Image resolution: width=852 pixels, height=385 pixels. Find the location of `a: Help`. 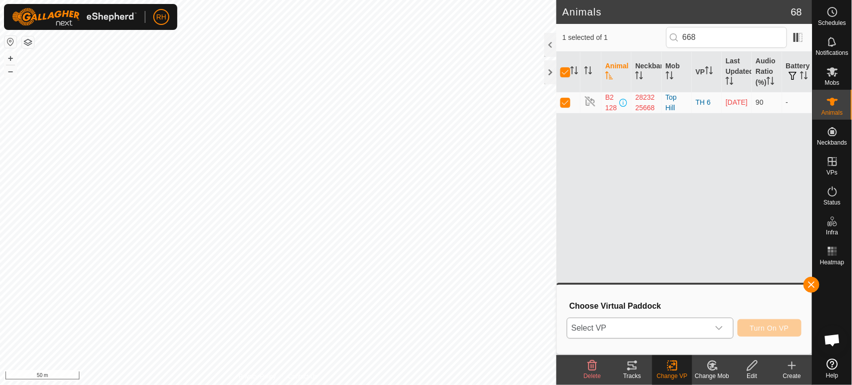

a: Help is located at coordinates (832, 369).